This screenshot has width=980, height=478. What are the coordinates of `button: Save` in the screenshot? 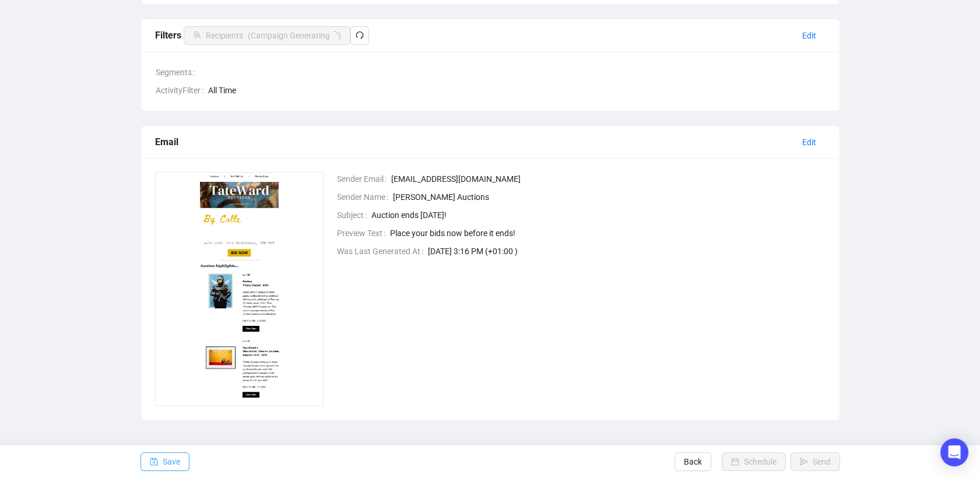 It's located at (165, 461).